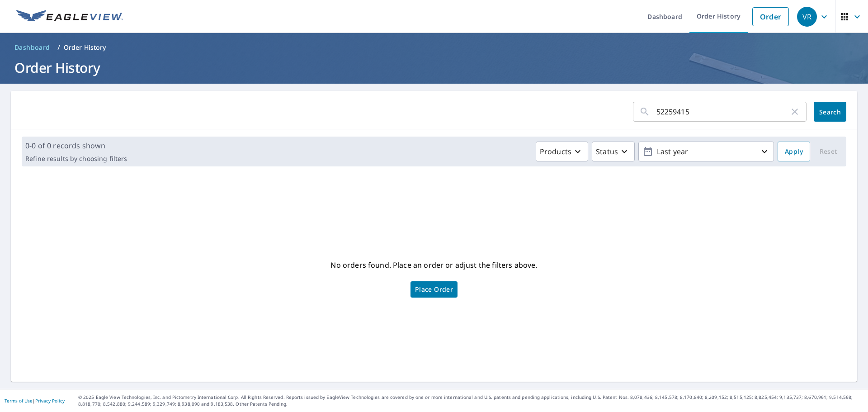  Describe the element at coordinates (434, 48) in the screenshot. I see `nav: breadcrumb` at that location.